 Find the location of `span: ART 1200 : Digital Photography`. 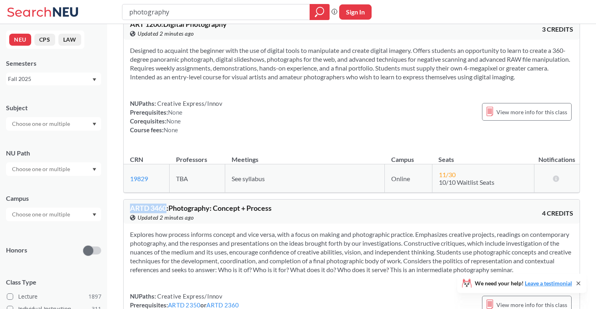

span: ART 1200 : Digital Photography is located at coordinates (178, 24).